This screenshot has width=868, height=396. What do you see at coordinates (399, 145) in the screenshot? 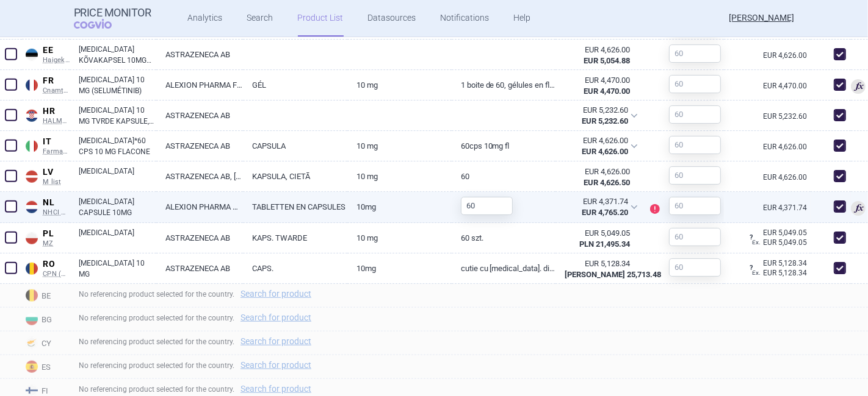
I see `a: 10 MG` at bounding box center [399, 145].